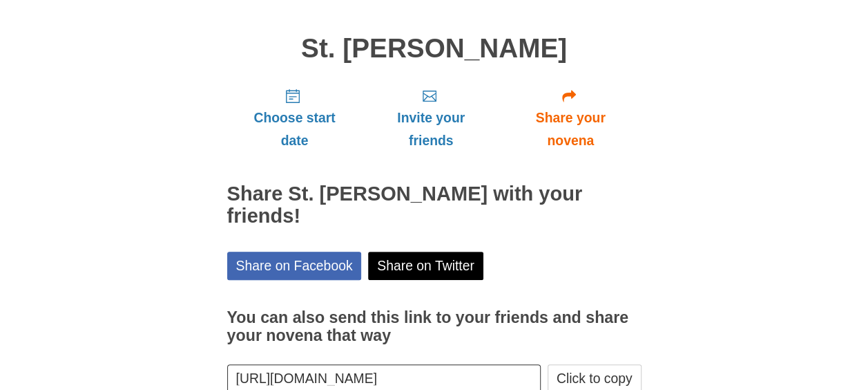  I want to click on a: Invite your friends, so click(430, 117).